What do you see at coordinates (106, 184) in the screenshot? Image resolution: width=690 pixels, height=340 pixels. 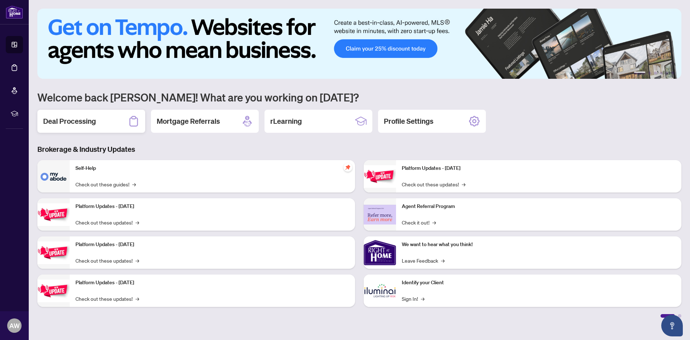 I see `a: Check out these guides!→` at bounding box center [106, 184].